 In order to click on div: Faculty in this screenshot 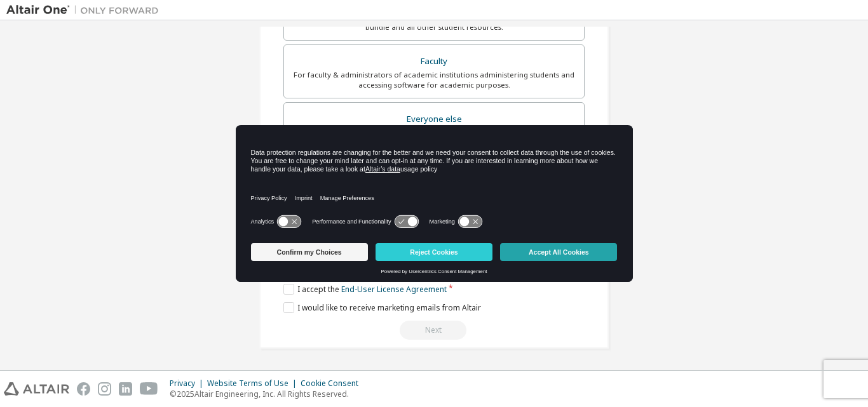, I will do `click(434, 61)`.